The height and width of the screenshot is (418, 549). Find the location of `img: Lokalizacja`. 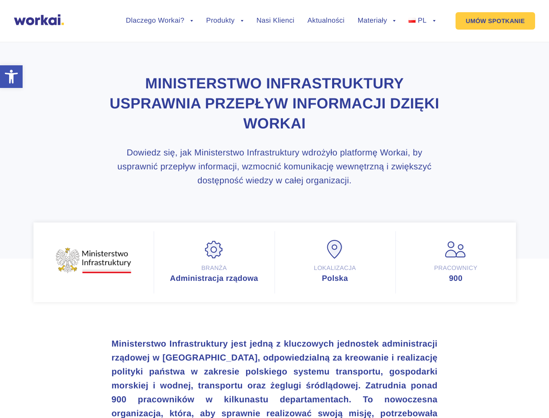

img: Lokalizacja is located at coordinates (335, 249).